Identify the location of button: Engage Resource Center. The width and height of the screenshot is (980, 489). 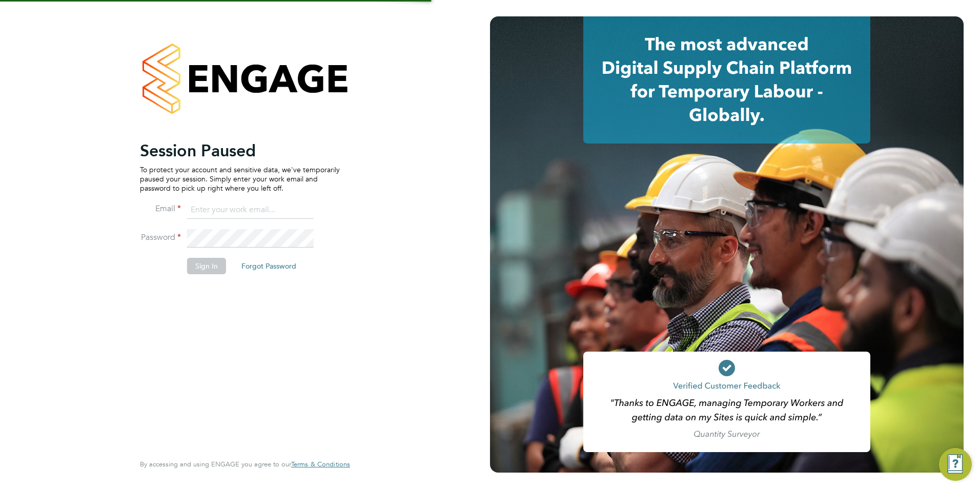
(955, 464).